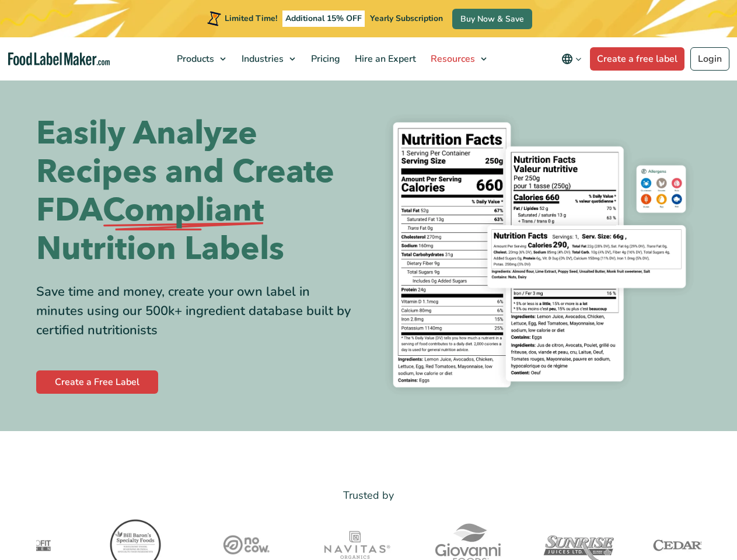 This screenshot has width=737, height=560. I want to click on span: Compliant, so click(183, 211).